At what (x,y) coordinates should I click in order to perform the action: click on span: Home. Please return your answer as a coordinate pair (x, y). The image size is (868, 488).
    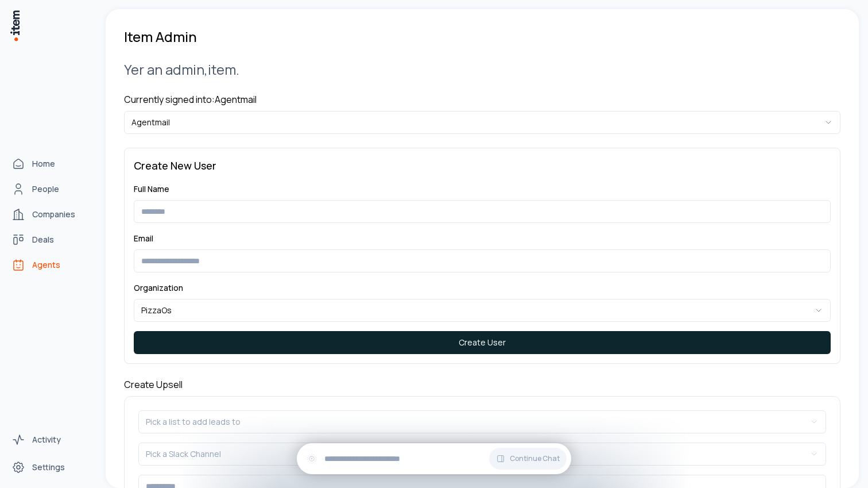
    Looking at the image, I should click on (43, 164).